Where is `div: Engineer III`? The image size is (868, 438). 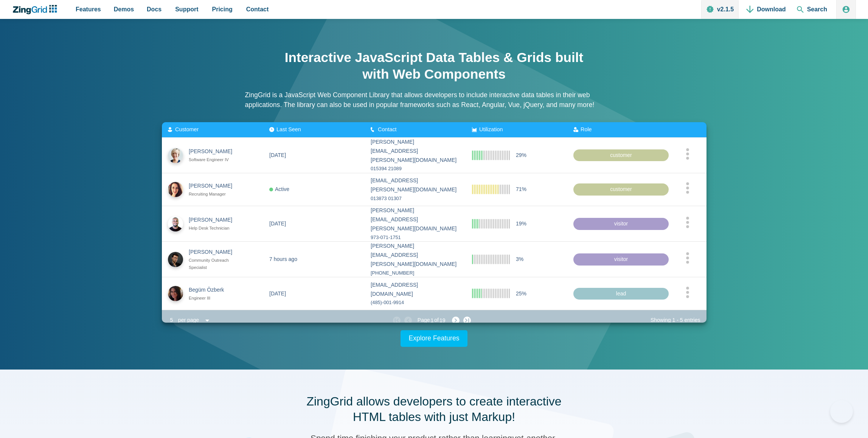 div: Engineer III is located at coordinates (213, 298).